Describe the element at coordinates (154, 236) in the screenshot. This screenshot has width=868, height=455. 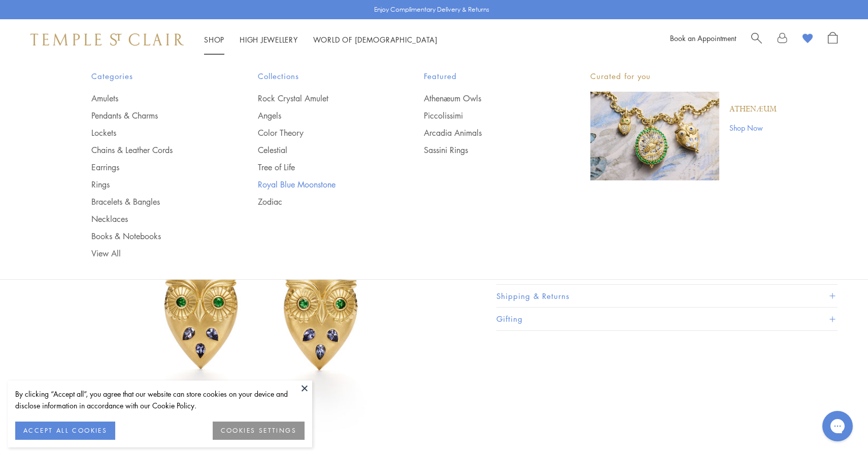
I see `a: Books & Notebooks` at that location.